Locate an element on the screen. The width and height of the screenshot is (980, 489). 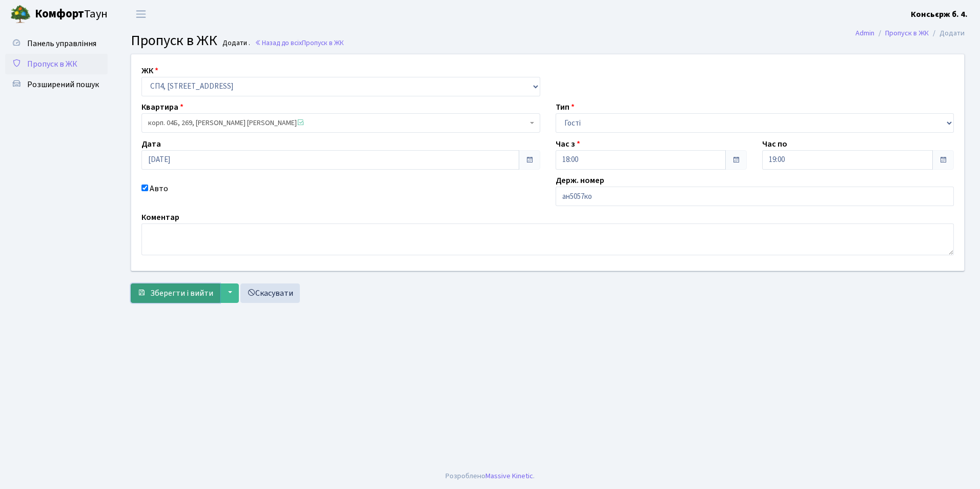
img: logo.png is located at coordinates (20, 14).